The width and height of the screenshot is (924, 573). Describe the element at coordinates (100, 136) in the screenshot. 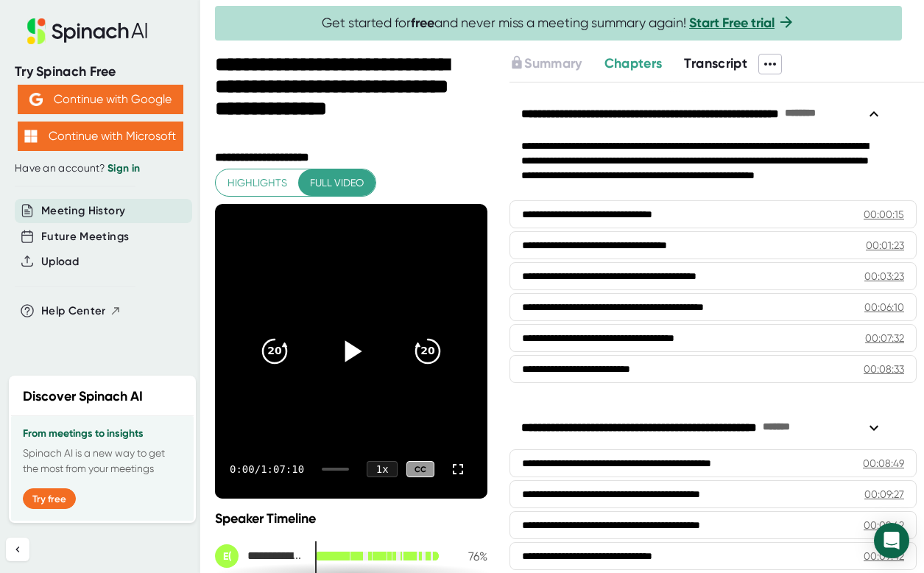

I see `a: Continue with Microsoft` at that location.